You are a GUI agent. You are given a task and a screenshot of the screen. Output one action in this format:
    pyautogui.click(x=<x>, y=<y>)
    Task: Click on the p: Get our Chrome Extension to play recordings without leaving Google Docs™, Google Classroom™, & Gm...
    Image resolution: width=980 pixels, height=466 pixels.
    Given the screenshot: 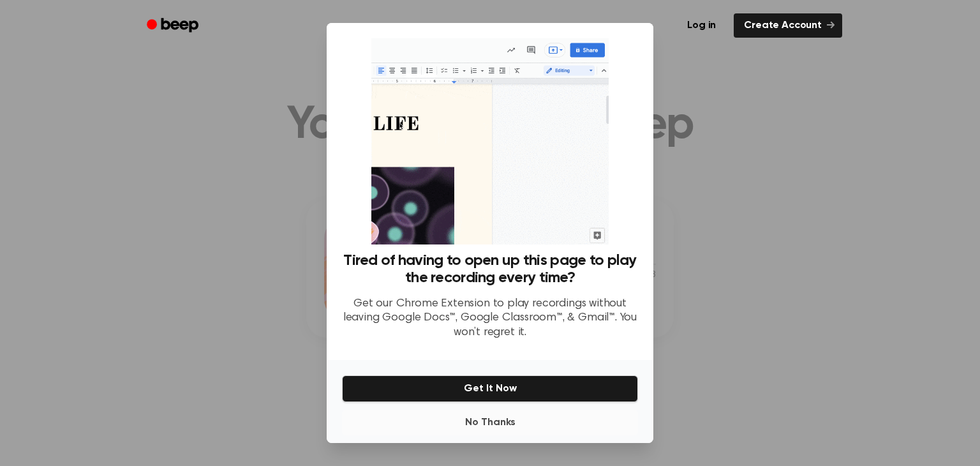 What is the action you would take?
    pyautogui.click(x=490, y=318)
    